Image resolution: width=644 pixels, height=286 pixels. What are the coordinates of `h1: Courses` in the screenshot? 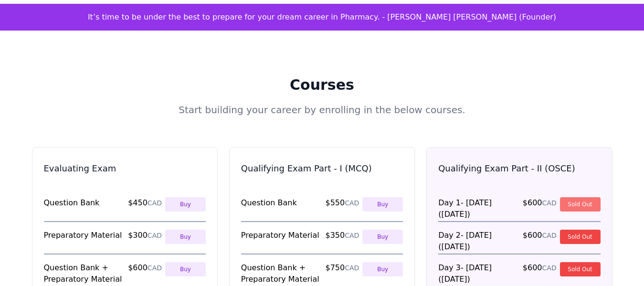 It's located at (322, 85).